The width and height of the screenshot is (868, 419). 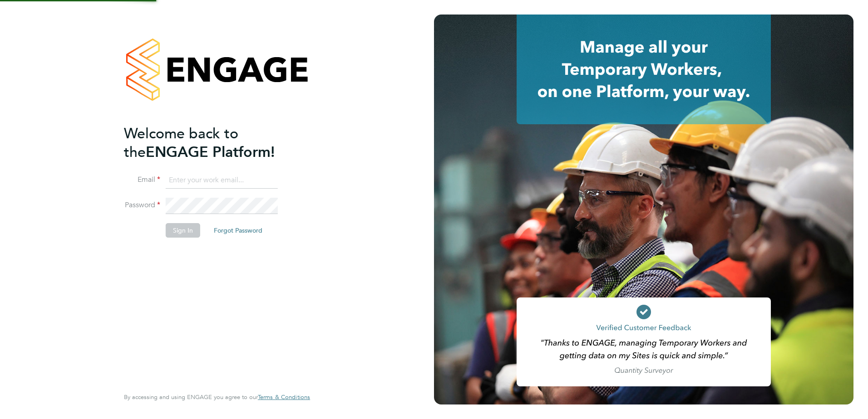 What do you see at coordinates (142, 179) in the screenshot?
I see `label: Email` at bounding box center [142, 179].